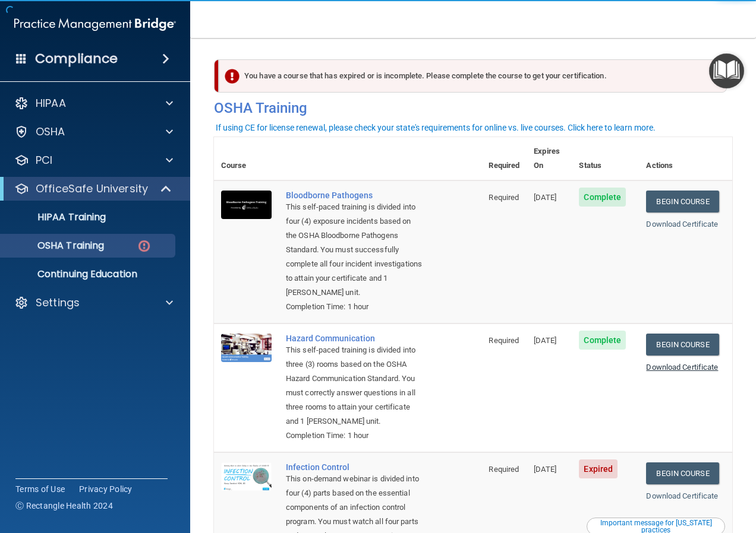  Describe the element at coordinates (93, 160) in the screenshot. I see `a: PCI` at that location.